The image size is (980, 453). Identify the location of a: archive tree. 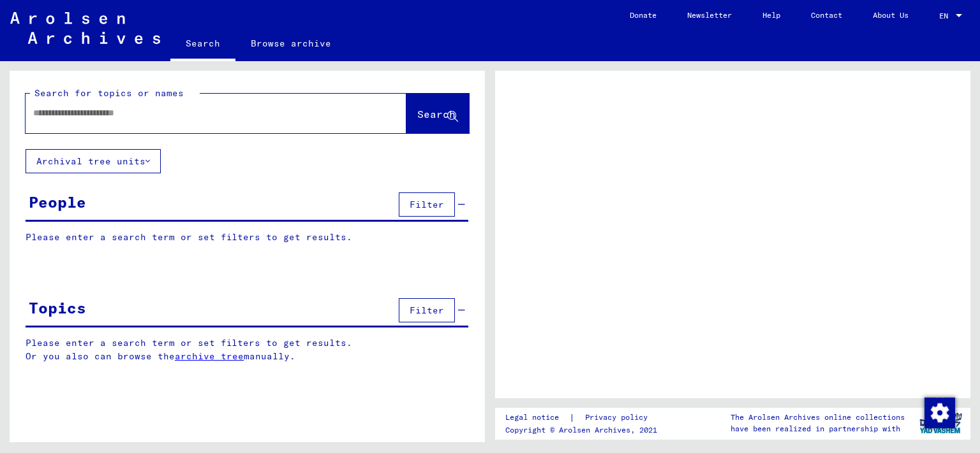
(209, 356).